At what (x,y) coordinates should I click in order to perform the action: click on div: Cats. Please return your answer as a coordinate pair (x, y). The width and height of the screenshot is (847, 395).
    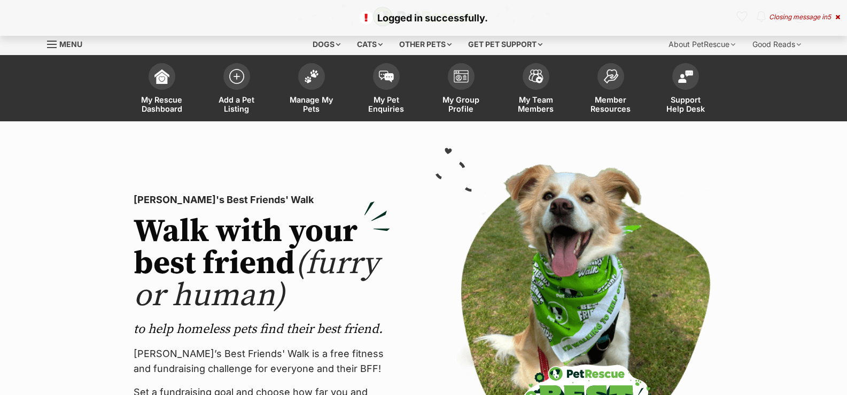
    Looking at the image, I should click on (370, 44).